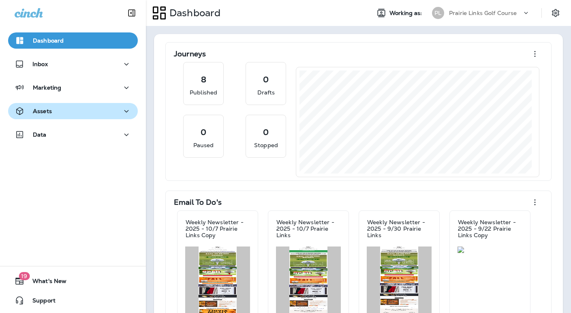  What do you see at coordinates (217, 228) in the screenshot?
I see `p: Weekly Newsletter - 2025 - 10/7 Prairie Links Copy` at bounding box center [217, 228].